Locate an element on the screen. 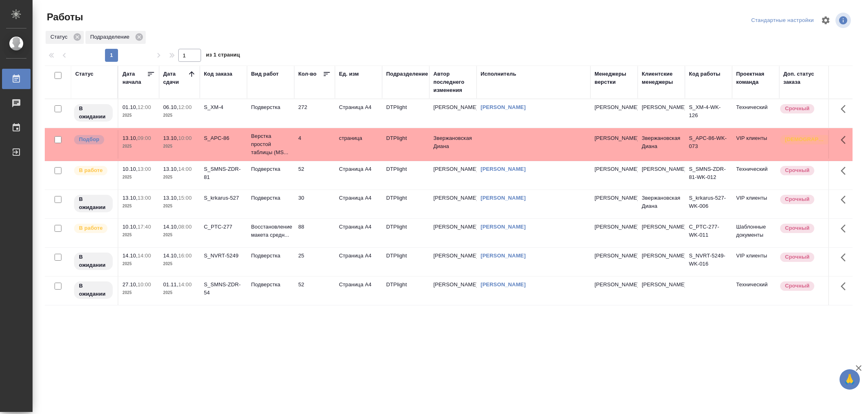 The width and height of the screenshot is (868, 414). div: S_XM-4 is located at coordinates (224, 108).